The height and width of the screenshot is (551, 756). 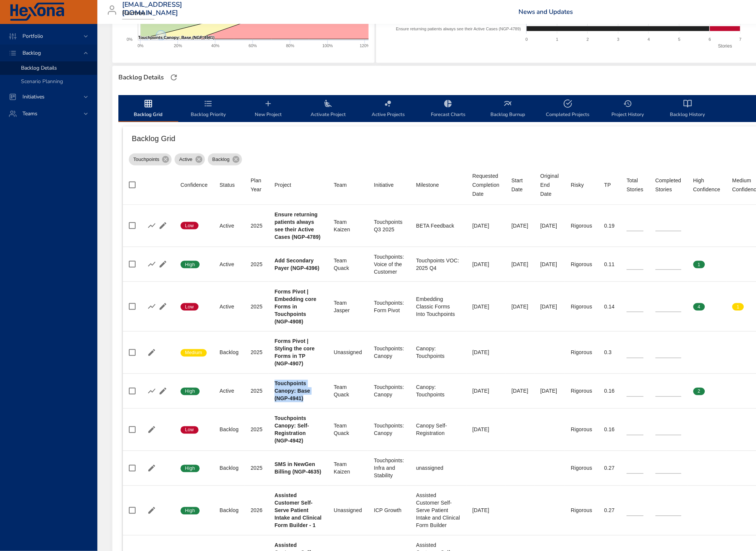 I want to click on text: 5, so click(x=679, y=39).